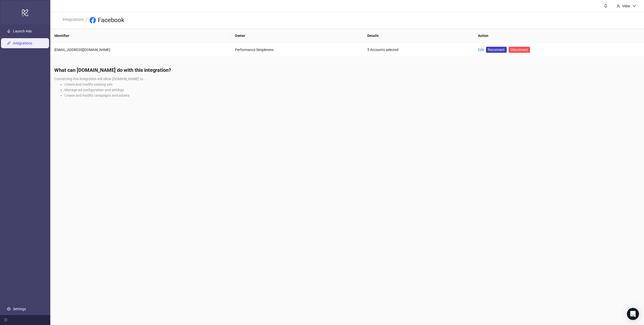 Image resolution: width=644 pixels, height=325 pixels. What do you see at coordinates (496, 50) in the screenshot?
I see `a: Reconnect` at bounding box center [496, 50].